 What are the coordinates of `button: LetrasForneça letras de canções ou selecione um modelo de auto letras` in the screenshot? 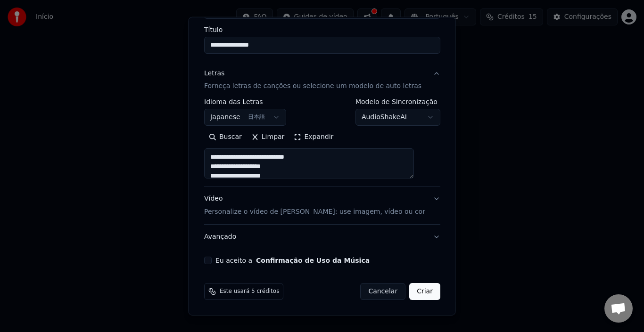 It's located at (322, 79).